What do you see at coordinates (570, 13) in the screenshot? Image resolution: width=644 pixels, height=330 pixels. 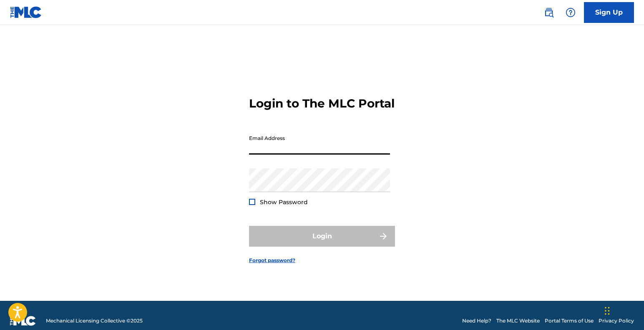 I see `div: Help` at bounding box center [570, 13].